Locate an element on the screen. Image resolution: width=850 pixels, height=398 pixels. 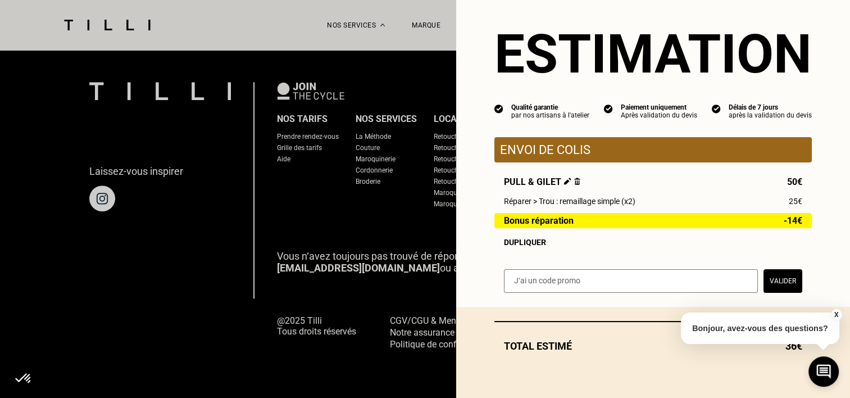
span: 50€ is located at coordinates (794, 181).